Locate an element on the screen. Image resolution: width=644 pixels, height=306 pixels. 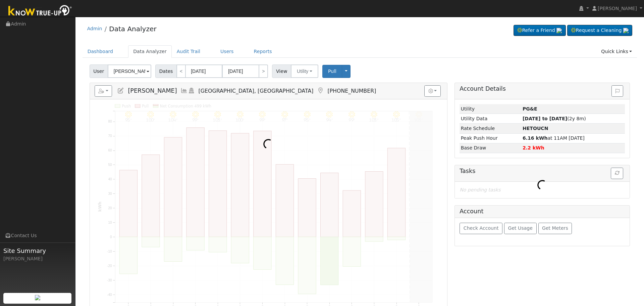
input: Select a User is located at coordinates (129, 71).